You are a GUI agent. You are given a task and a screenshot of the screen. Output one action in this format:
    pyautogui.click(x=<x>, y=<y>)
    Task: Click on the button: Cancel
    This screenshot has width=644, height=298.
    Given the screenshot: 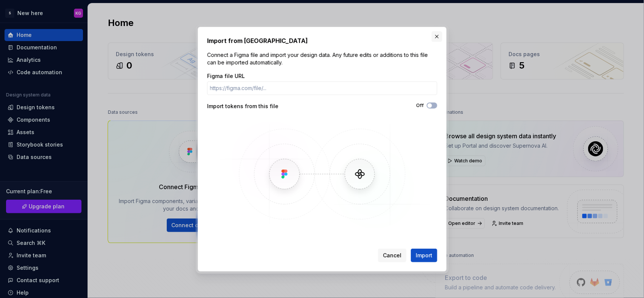 What is the action you would take?
    pyautogui.click(x=392, y=256)
    